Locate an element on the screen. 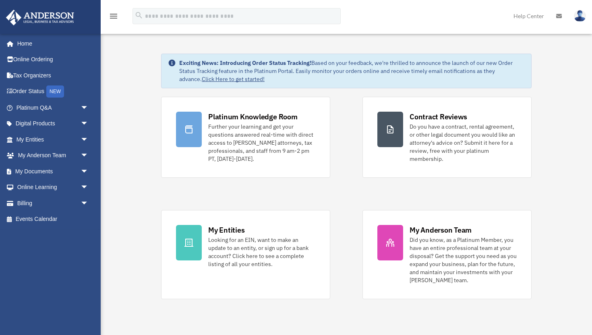 The width and height of the screenshot is (592, 335). img: User Pic is located at coordinates (580, 16).